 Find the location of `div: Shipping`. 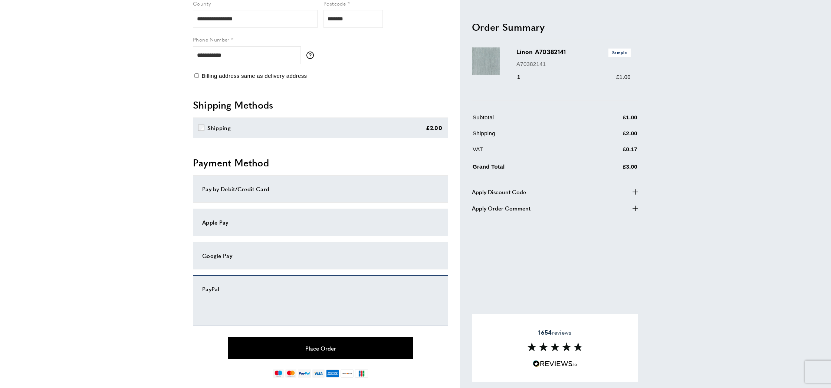

div: Shipping is located at coordinates (219, 128).